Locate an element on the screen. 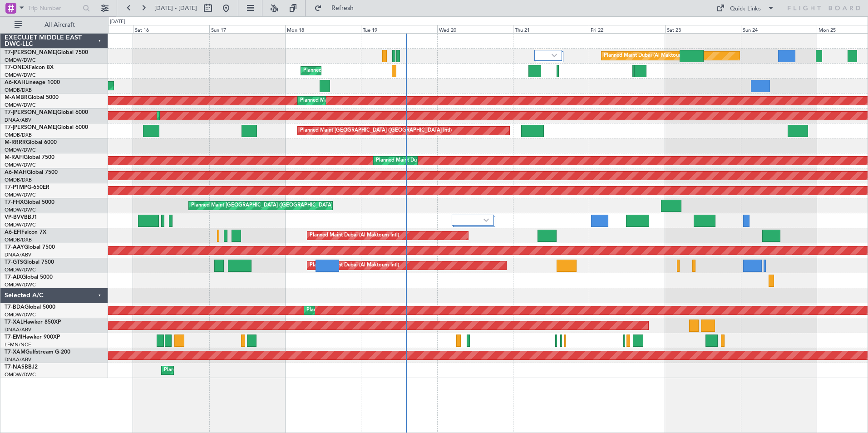  a: T7-NASBBJ2 is located at coordinates (21, 367).